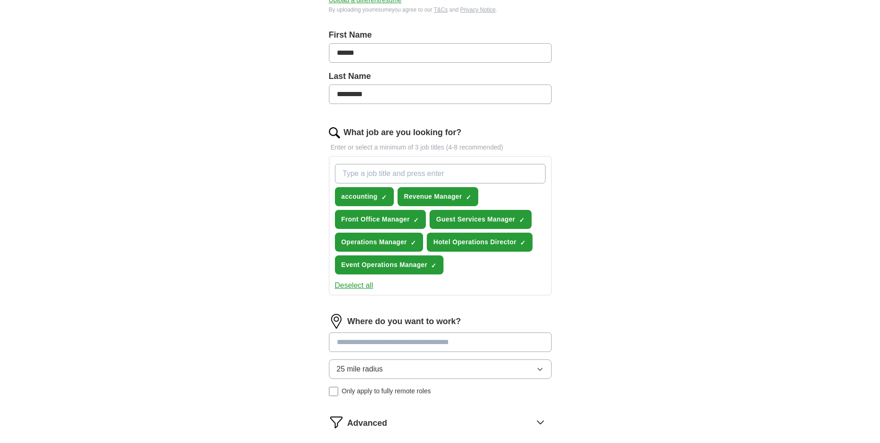 The image size is (880, 443). What do you see at coordinates (376, 219) in the screenshot?
I see `span: Front Office Manager` at bounding box center [376, 219].